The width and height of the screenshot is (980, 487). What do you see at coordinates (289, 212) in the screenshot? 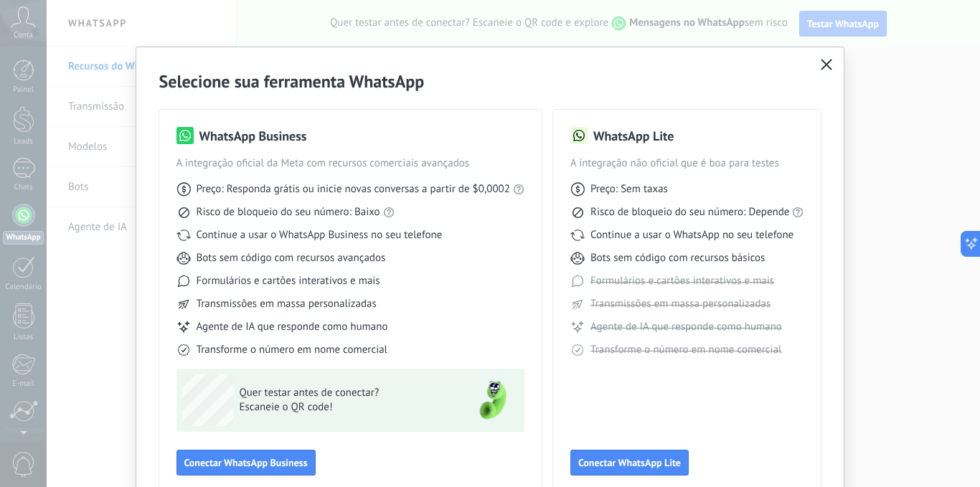
I see `span: Risco de bloqueio do seu número: Baixo` at bounding box center [289, 212].